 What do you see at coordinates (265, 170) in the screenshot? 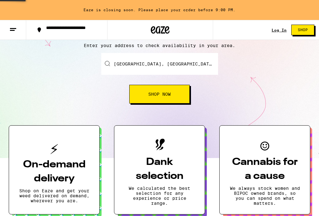
I see `button: Cannabis for a causeWe always stock women and BIPOC owned brands, so you can spend on what matters.` at bounding box center [265, 170].